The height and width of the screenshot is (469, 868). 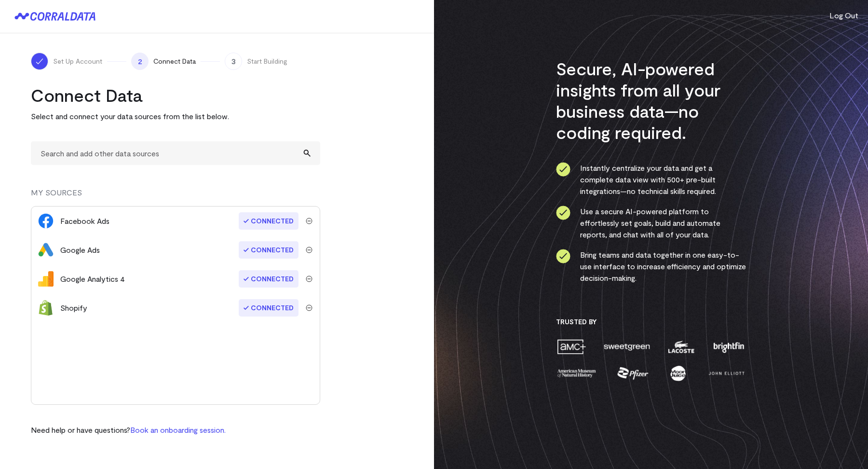 What do you see at coordinates (844, 15) in the screenshot?
I see `button: Log Out` at bounding box center [844, 15].